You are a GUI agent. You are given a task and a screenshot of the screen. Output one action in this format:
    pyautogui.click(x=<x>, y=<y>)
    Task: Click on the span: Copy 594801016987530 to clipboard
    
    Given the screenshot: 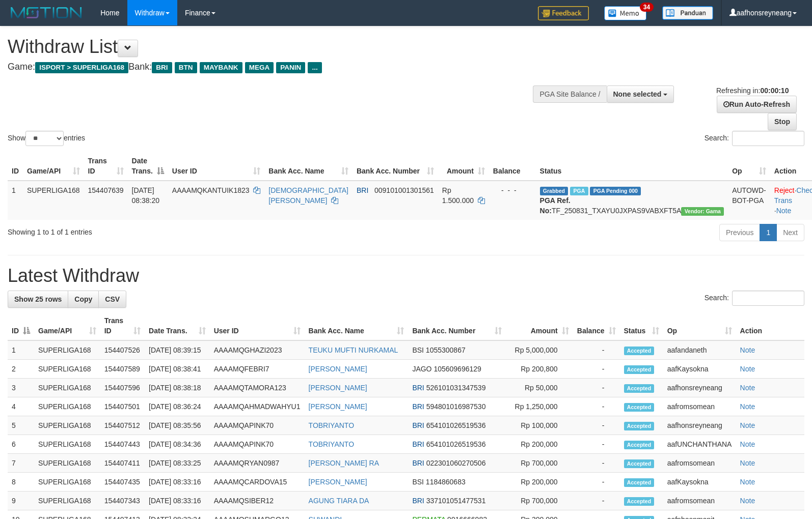 What is the action you would take?
    pyautogui.click(x=456, y=407)
    